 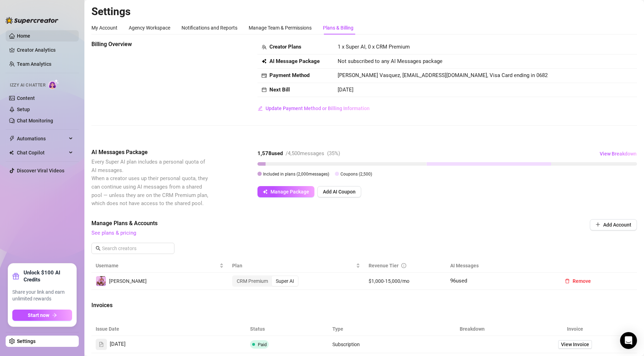 What do you see at coordinates (629, 340) in the screenshot?
I see `div: Open Intercom Messenger` at bounding box center [629, 340].